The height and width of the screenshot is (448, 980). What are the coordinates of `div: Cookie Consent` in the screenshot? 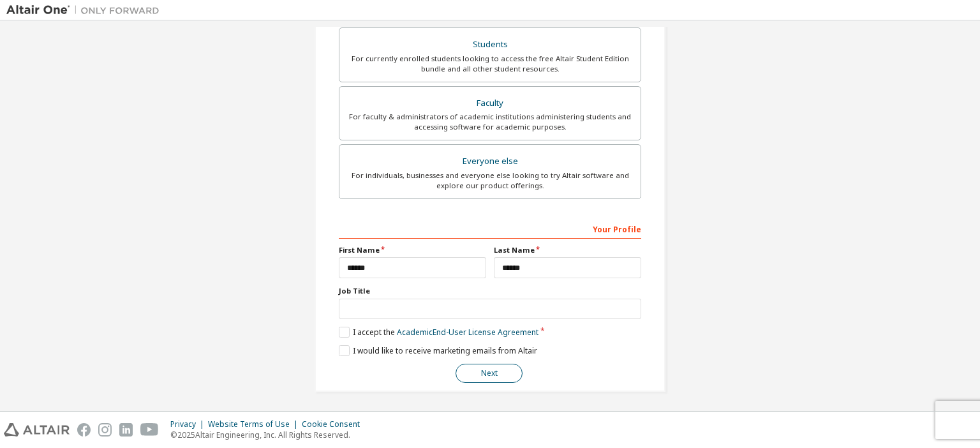 It's located at (334, 424).